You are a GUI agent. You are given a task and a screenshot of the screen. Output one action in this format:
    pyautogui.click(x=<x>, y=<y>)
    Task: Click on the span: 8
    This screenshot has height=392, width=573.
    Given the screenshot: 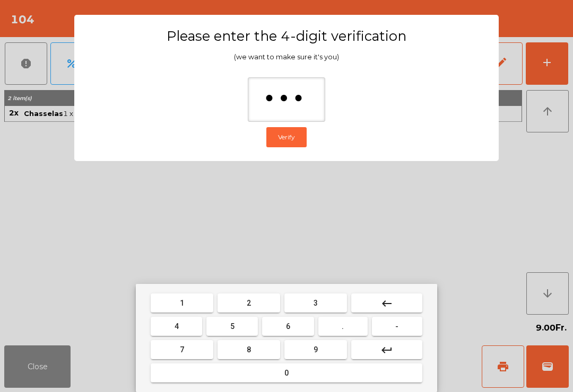 What is the action you would take?
    pyautogui.click(x=249, y=350)
    